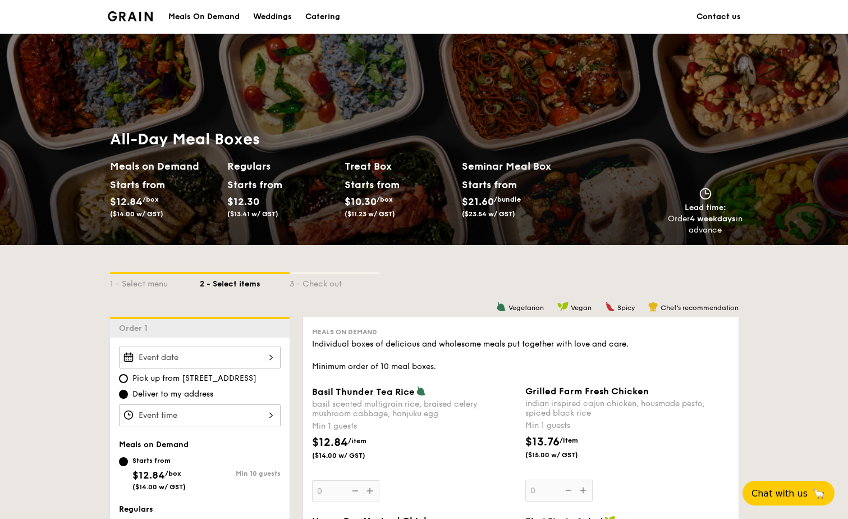 Image resolution: width=848 pixels, height=519 pixels. Describe the element at coordinates (626, 308) in the screenshot. I see `span: Spicy` at that location.